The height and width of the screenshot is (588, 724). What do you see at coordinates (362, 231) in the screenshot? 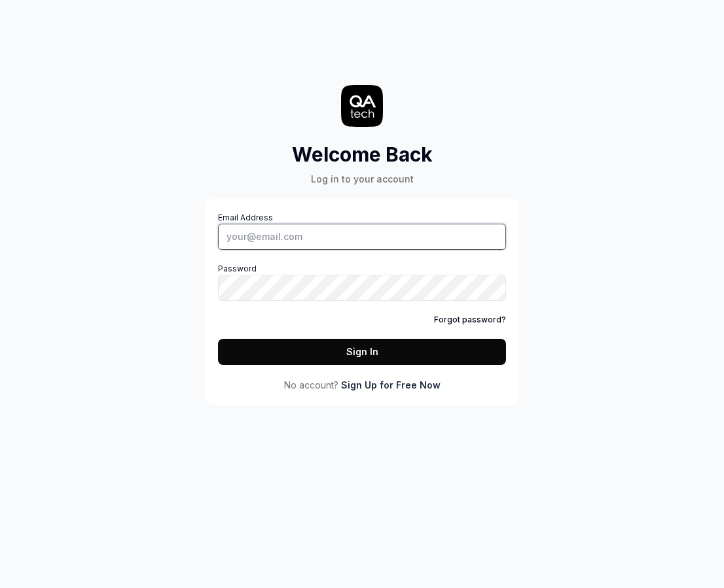
I see `label: Email Address` at bounding box center [362, 231].